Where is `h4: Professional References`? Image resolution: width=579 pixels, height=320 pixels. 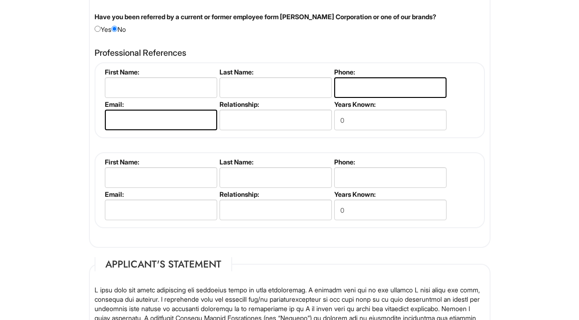
h4: Professional References is located at coordinates (290, 53).